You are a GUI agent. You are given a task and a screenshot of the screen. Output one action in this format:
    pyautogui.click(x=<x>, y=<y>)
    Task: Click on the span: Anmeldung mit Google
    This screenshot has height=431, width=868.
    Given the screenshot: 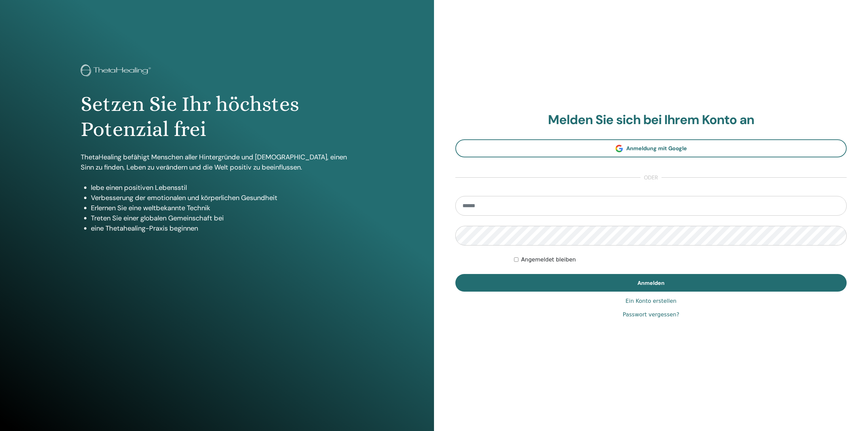 What is the action you would take?
    pyautogui.click(x=656, y=148)
    